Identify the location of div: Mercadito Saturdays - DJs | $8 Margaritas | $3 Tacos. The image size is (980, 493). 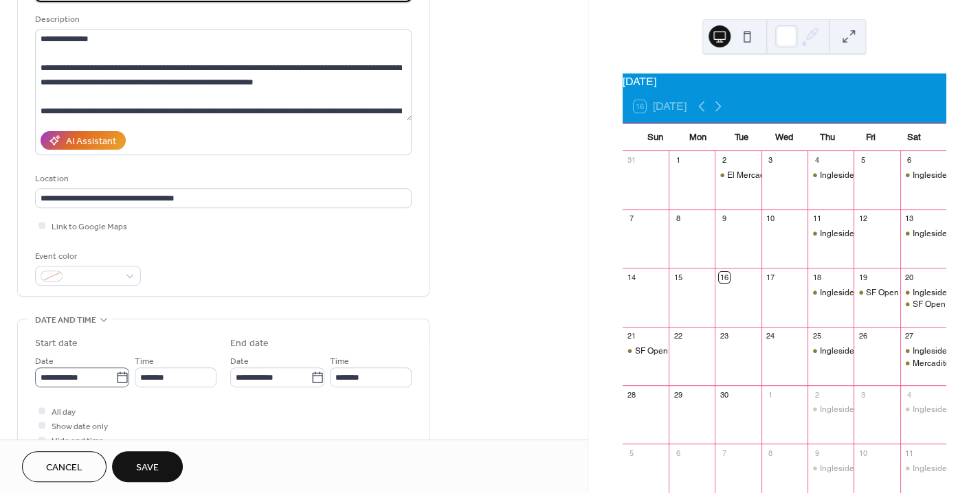
(923, 363).